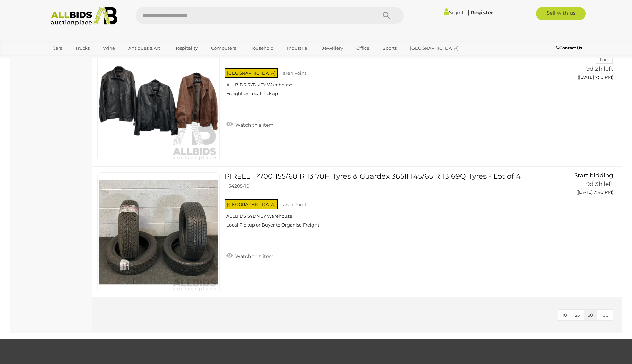 This screenshot has height=364, width=632. I want to click on button: 100, so click(605, 315).